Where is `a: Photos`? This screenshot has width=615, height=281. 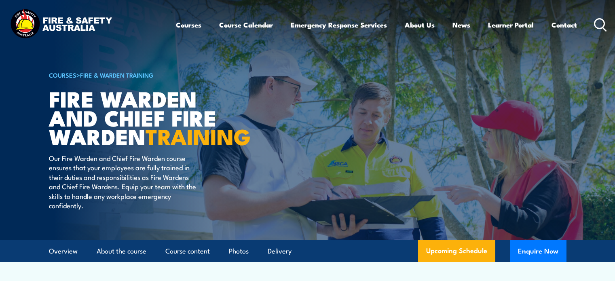
a: Photos is located at coordinates (239, 251).